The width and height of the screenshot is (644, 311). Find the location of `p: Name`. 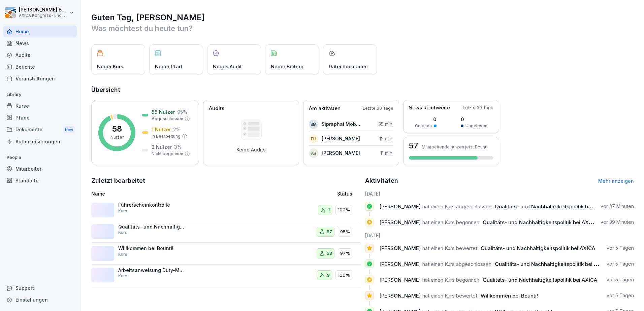

p: Name is located at coordinates (176, 193).